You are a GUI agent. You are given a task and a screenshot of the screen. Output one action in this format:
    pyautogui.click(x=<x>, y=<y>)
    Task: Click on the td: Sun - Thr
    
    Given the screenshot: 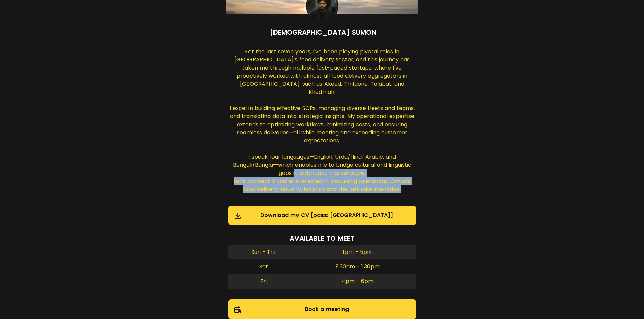 What is the action you would take?
    pyautogui.click(x=264, y=252)
    